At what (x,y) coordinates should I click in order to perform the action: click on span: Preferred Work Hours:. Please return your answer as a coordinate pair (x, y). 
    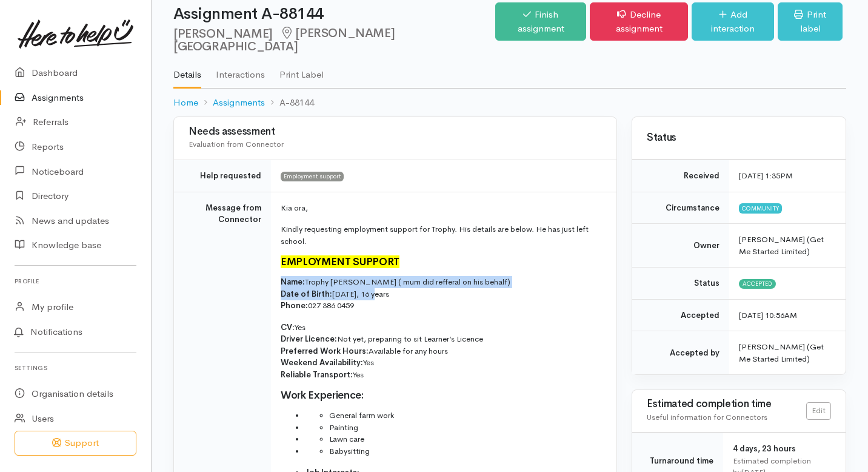
    Looking at the image, I should click on (324, 351).